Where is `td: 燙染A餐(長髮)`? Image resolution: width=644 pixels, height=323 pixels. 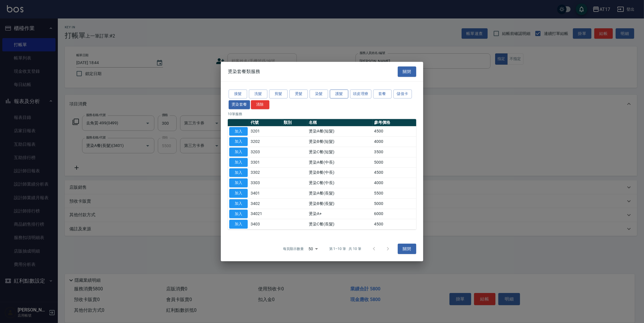
td: 燙染A餐(長髮) is located at coordinates (340, 193).